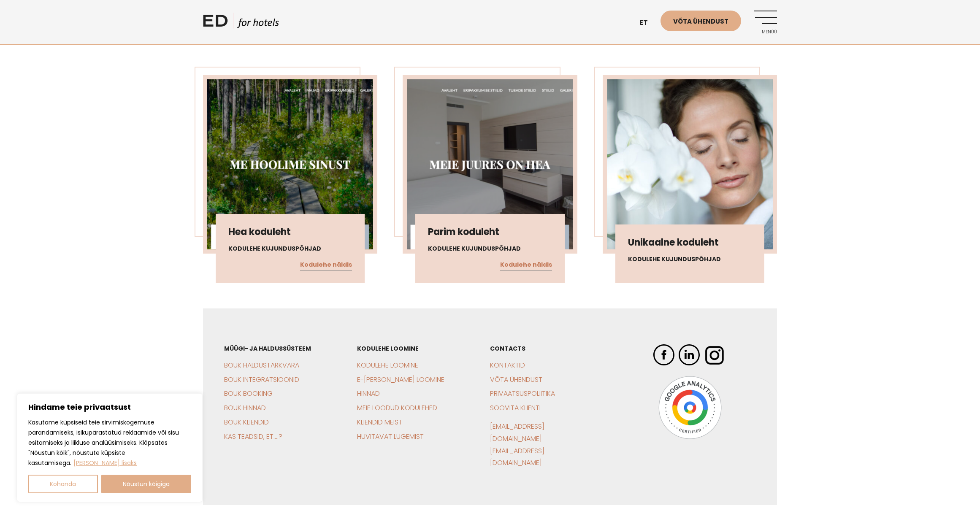  What do you see at coordinates (63, 484) in the screenshot?
I see `button: Kohanda` at bounding box center [63, 484].